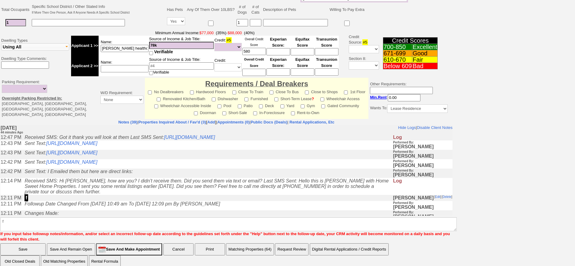 The width and height of the screenshot is (575, 266). Describe the element at coordinates (224, 105) in the screenshot. I see `label: Pool` at that location.